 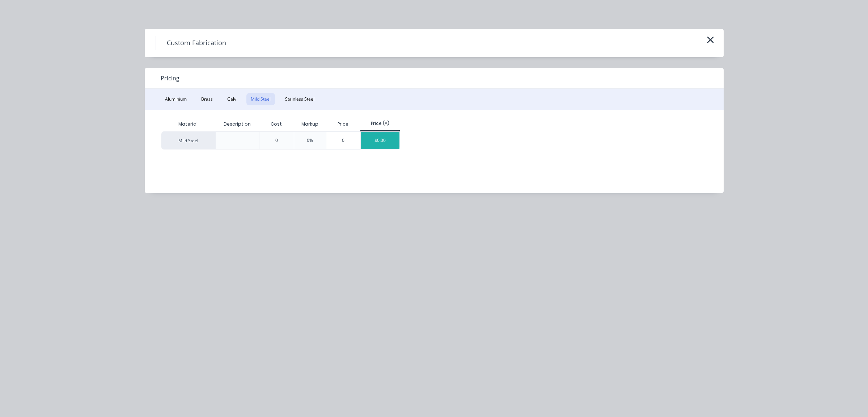 I want to click on div: Price, so click(x=343, y=125).